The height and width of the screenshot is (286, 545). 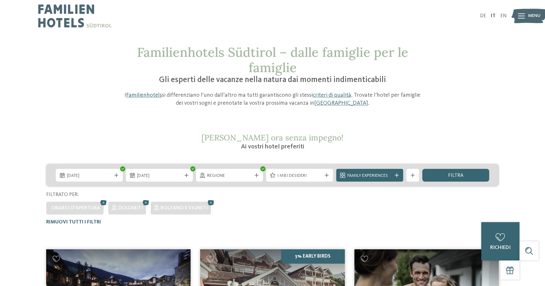 I want to click on span: Familienhotels Südtirol – dalle famiglie per le famiglie, so click(x=273, y=60).